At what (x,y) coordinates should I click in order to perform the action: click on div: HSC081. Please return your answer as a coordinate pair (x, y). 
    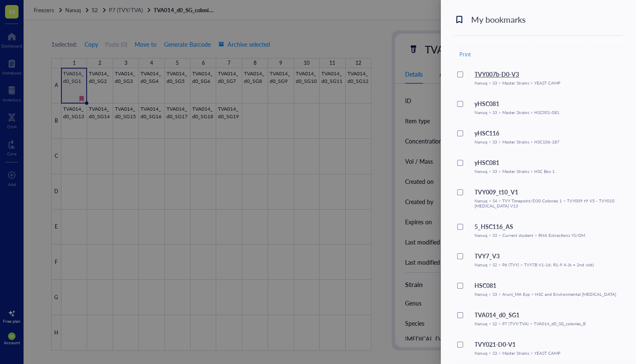
    Looking at the image, I should click on (545, 285).